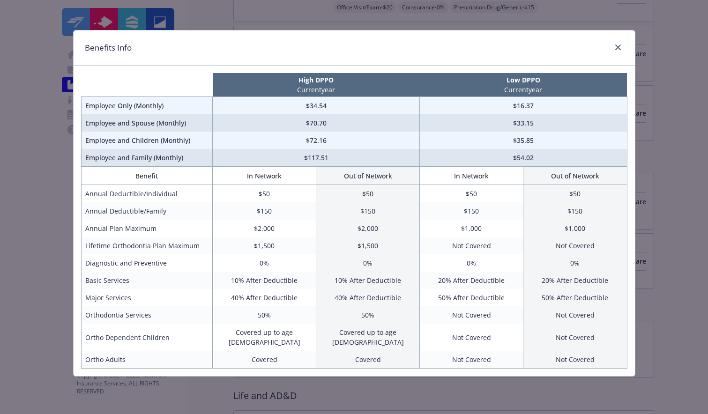  What do you see at coordinates (147, 194) in the screenshot?
I see `td: Annual Deductible/Individual` at bounding box center [147, 194].